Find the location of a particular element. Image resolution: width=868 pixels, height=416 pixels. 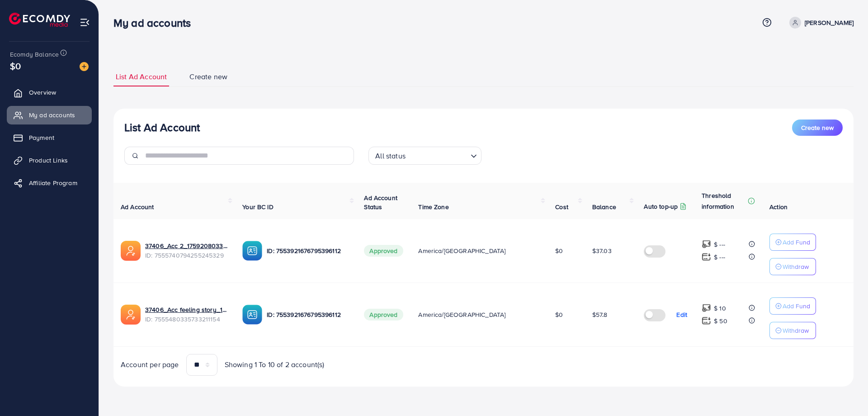

span: List Ad Account is located at coordinates (141, 77).